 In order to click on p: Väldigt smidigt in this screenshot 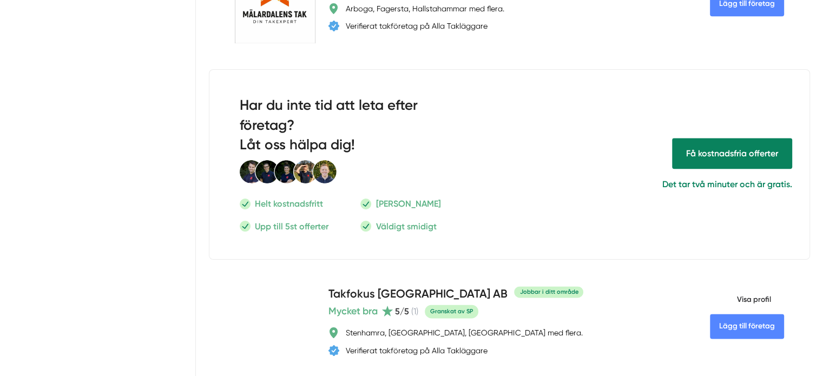, I will do `click(406, 226)`.